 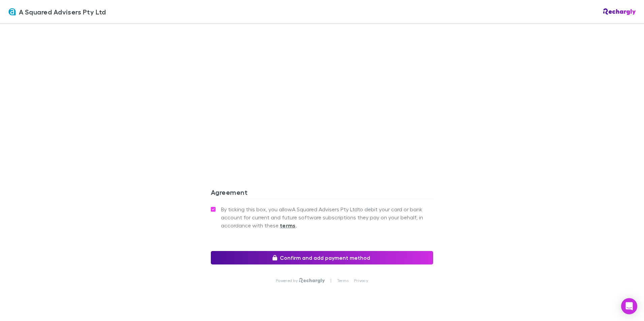 I want to click on p: Terms, so click(x=343, y=281).